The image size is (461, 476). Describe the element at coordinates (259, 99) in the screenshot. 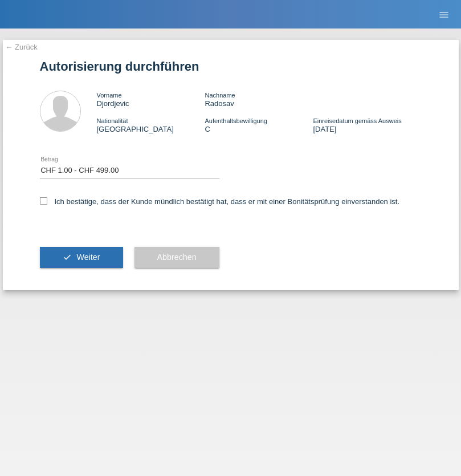

I see `div: Radosav` at that location.